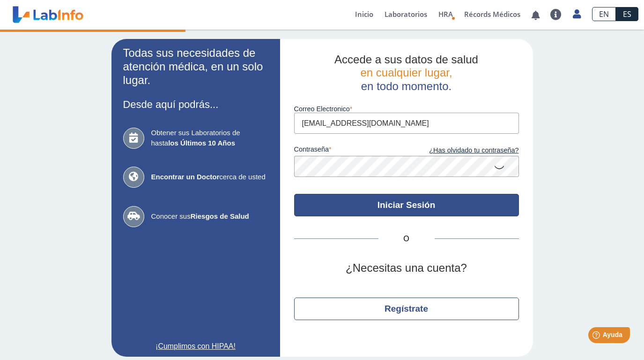 This screenshot has height=360, width=644. I want to click on span: Conocer sus, so click(210, 216).